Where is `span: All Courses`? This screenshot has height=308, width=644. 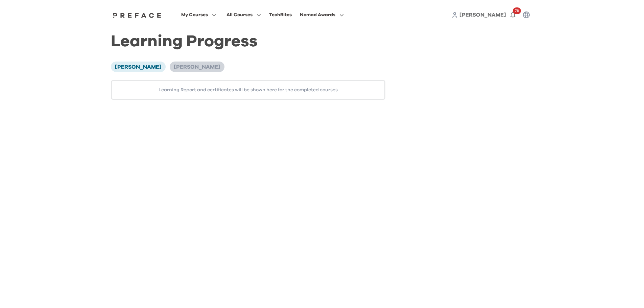
span: All Courses is located at coordinates (239, 15).